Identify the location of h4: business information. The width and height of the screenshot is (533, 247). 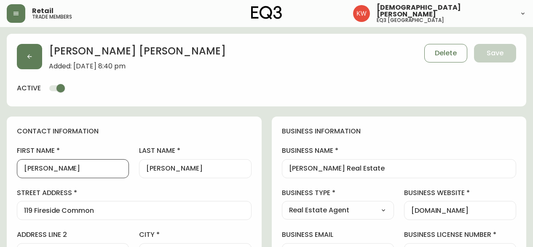
(399, 131).